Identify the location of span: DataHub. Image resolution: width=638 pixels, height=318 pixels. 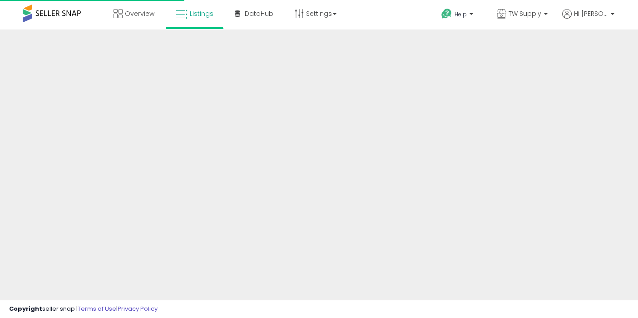
(259, 14).